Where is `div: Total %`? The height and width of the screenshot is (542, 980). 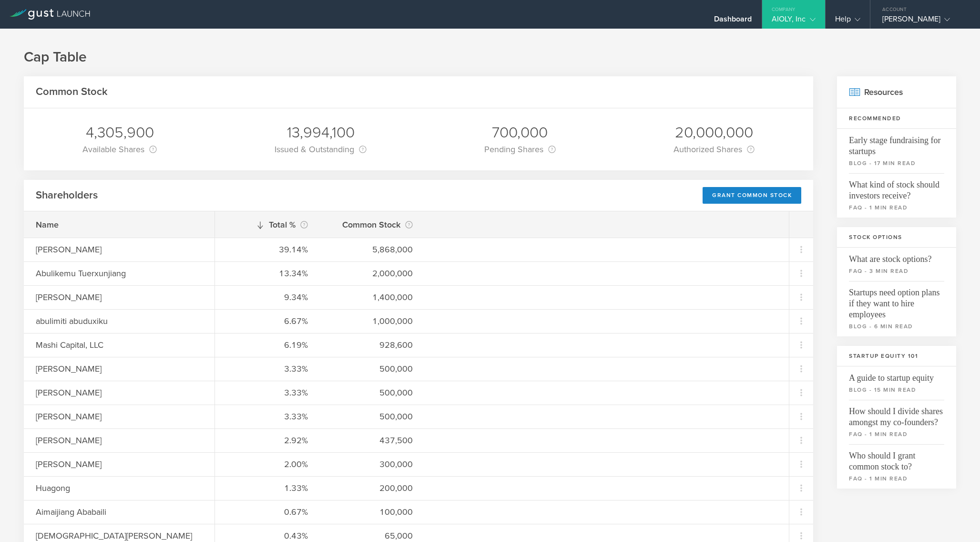
div: Total % is located at coordinates (267, 224).